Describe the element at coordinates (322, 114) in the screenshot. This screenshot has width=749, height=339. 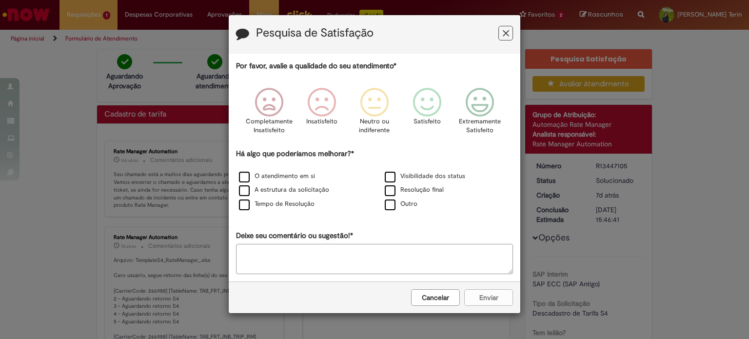
I see `div: Insatisfeito` at that location.